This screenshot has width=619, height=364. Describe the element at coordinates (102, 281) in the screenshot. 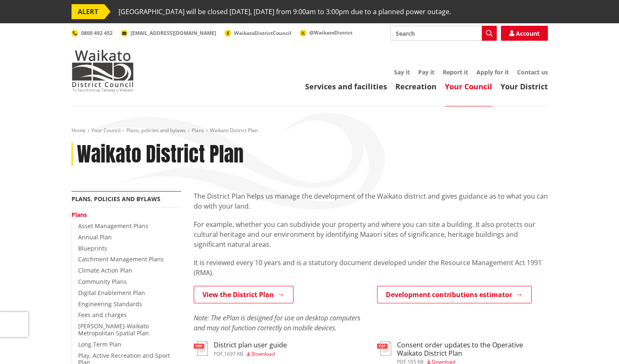

I see `a: Community Plans` at that location.